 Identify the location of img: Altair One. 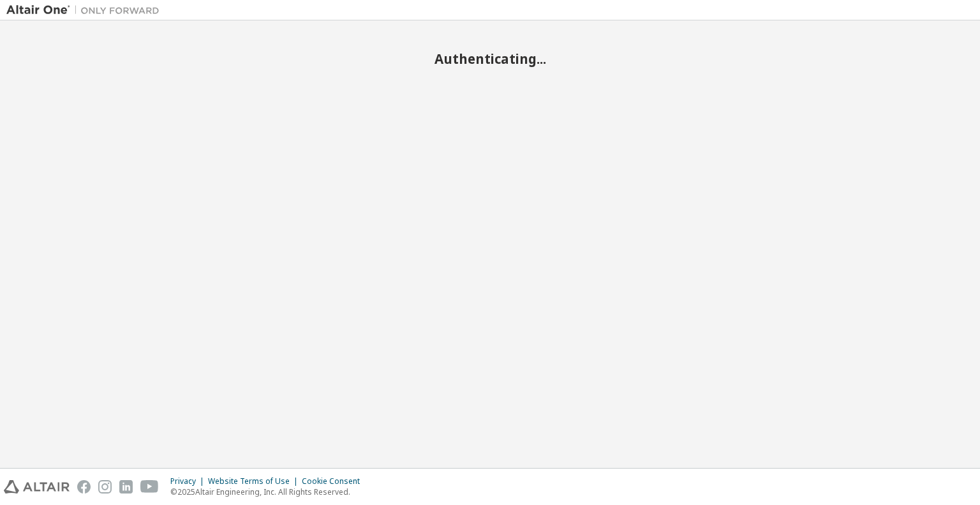
(86, 10).